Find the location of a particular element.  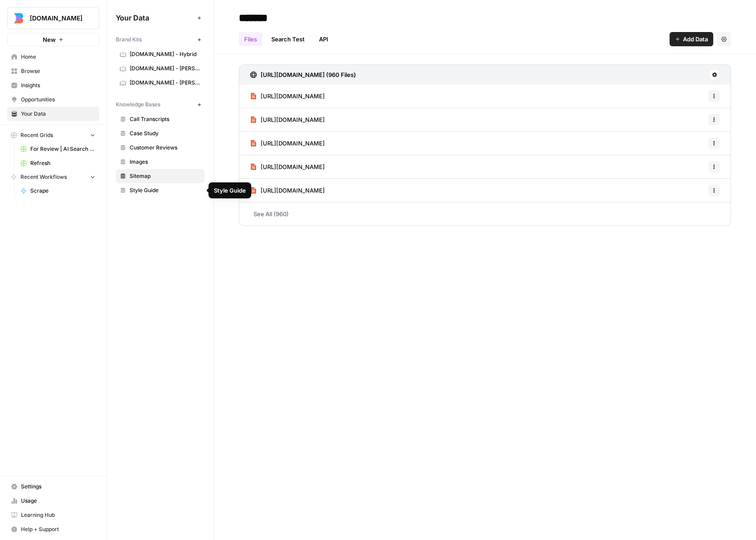

img: Builder.io Logo is located at coordinates (18, 18).